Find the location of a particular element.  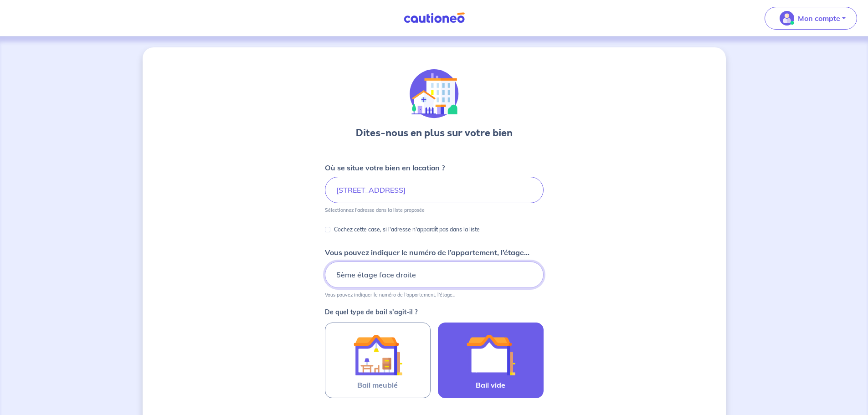

img: illu_account_valid_menu.svg is located at coordinates (787, 18).